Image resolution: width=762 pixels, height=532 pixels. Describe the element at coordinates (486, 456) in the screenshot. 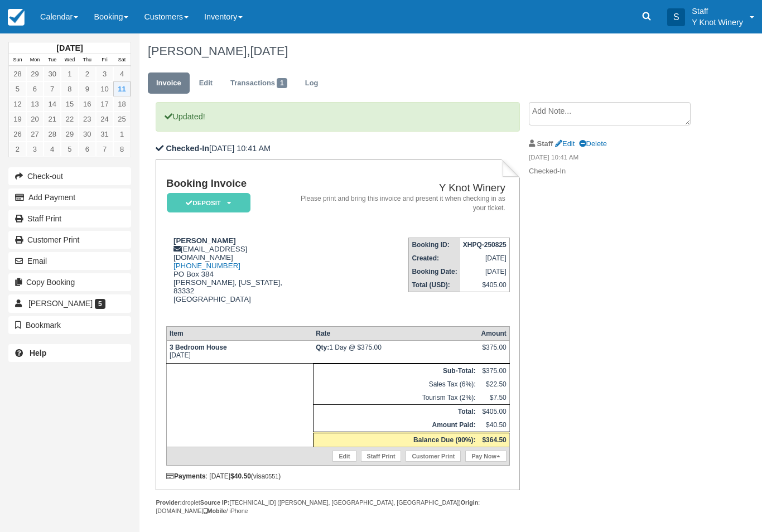

I see `a: Pay Now` at that location.